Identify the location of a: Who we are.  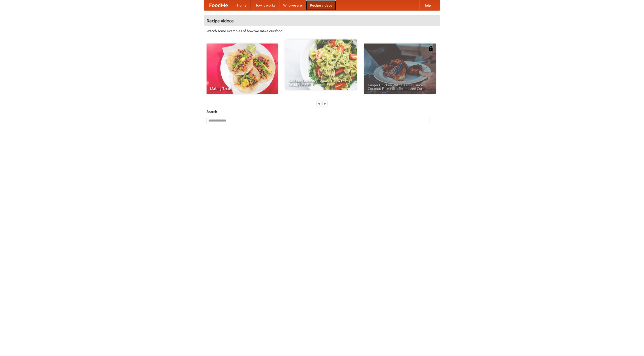
(292, 5).